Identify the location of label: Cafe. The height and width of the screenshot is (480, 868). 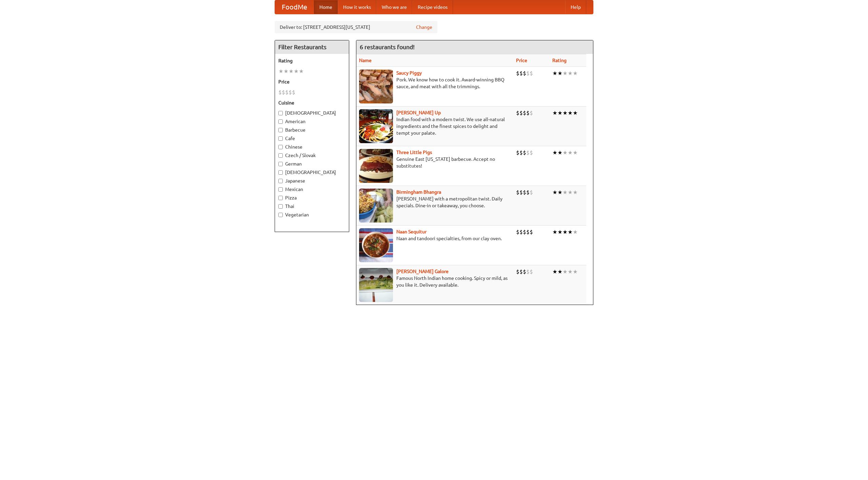
(312, 138).